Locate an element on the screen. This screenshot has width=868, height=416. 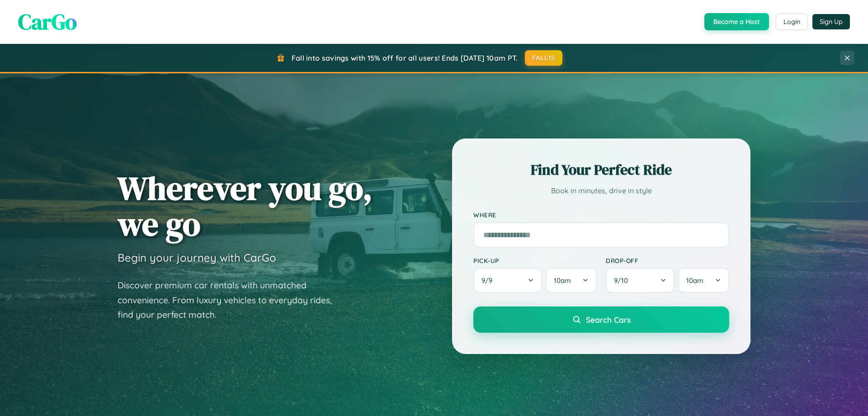
h1: Wherever you go, we go is located at coordinates (245, 206).